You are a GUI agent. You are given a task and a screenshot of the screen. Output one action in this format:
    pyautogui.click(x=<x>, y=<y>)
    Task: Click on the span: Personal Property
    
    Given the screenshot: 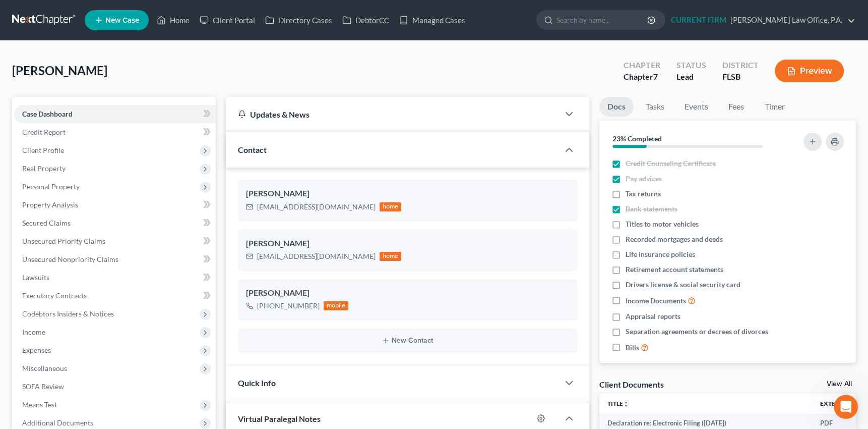 What is the action you would take?
    pyautogui.click(x=51, y=186)
    